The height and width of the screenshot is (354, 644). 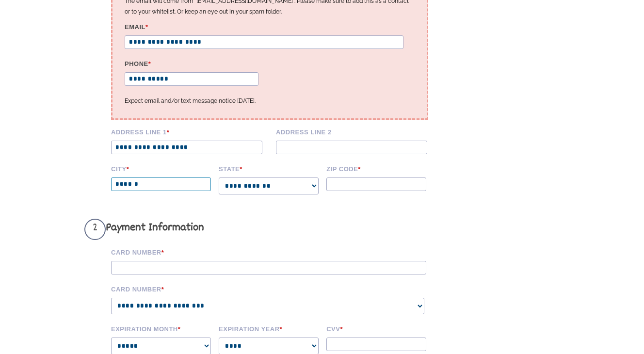 I want to click on h3: Payment Information, so click(x=262, y=229).